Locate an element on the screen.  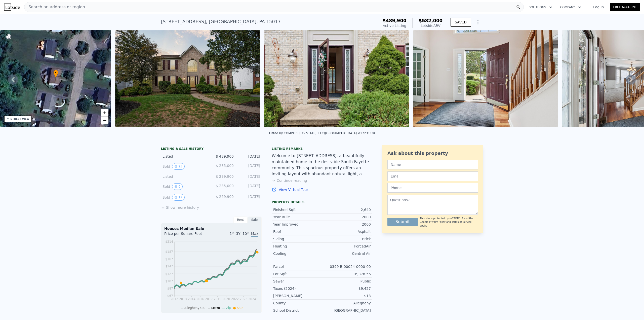
div: Asphalt is located at coordinates (346, 232).